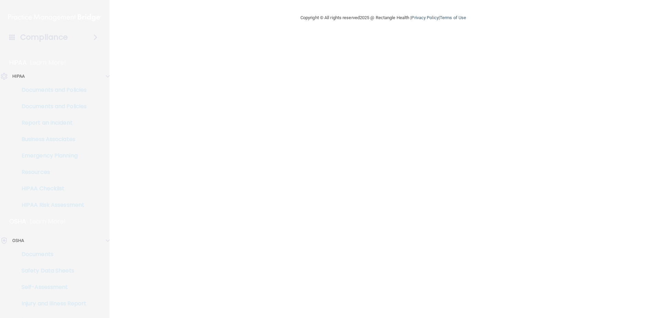 The image size is (657, 318). Describe the element at coordinates (452, 17) in the screenshot. I see `a: Terms of Use` at that location.